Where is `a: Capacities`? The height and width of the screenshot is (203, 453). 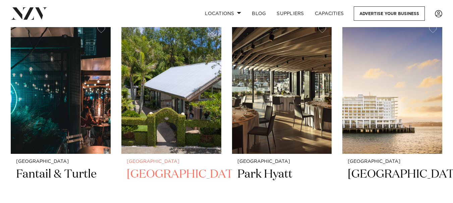 a: Capacities is located at coordinates (329, 13).